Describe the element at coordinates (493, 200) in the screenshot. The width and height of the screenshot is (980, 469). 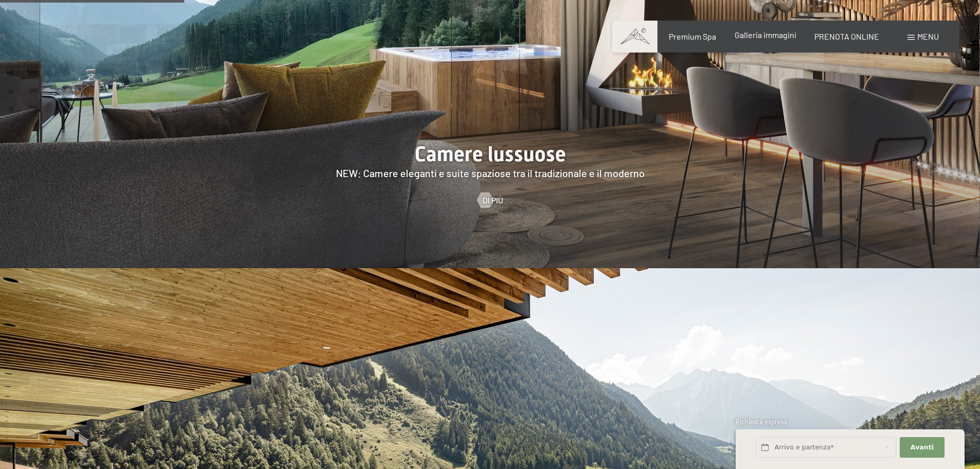
I see `span: Di più` at that location.